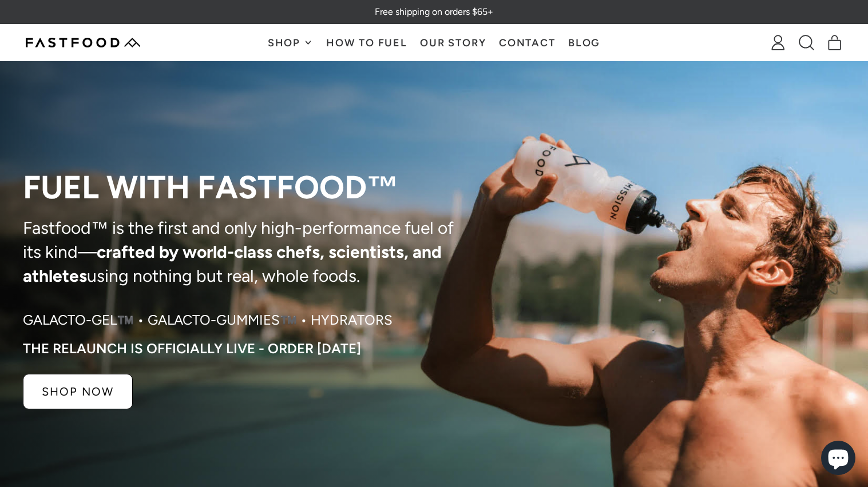 The width and height of the screenshot is (868, 487). What do you see at coordinates (453, 42) in the screenshot?
I see `a: Our Story` at bounding box center [453, 42].